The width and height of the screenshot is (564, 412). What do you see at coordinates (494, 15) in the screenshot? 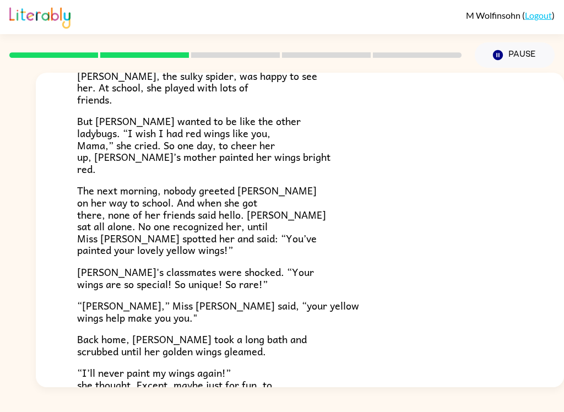
I see `span: M Wolfinsohn` at bounding box center [494, 15].